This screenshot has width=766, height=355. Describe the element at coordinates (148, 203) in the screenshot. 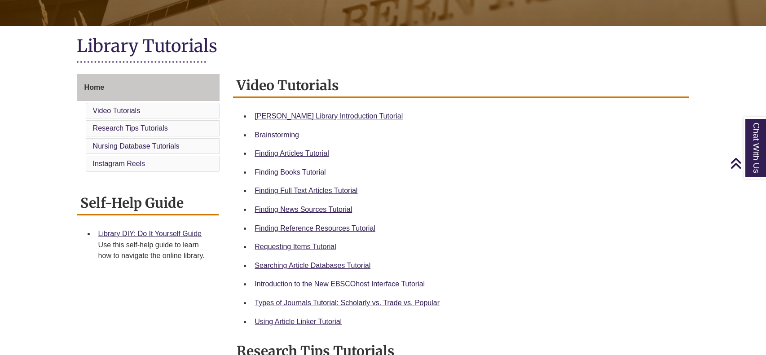

I see `h2: Self-Help Guide` at that location.